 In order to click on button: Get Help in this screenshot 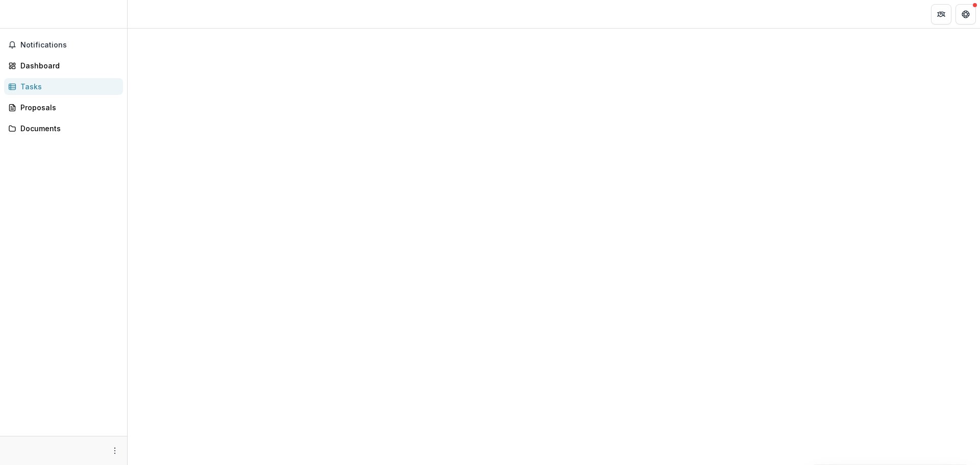, I will do `click(966, 14)`.